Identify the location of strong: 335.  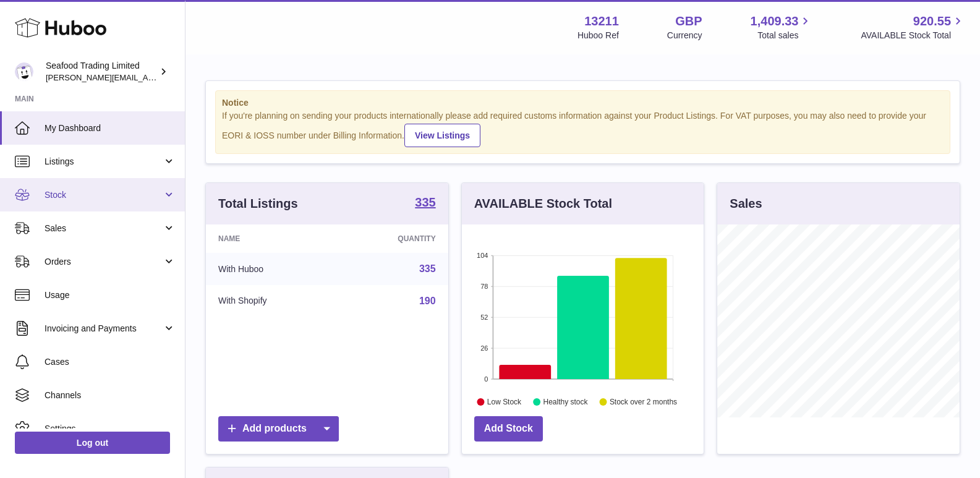
(425, 202).